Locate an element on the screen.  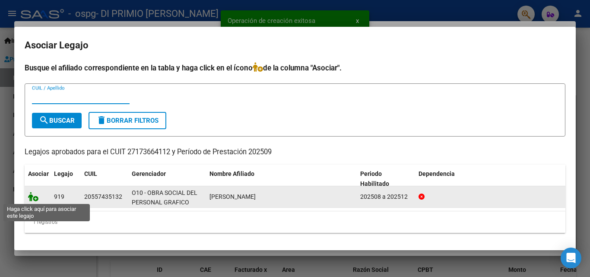
datatable-header-cell: Nombre Afiliado is located at coordinates (281, 179).